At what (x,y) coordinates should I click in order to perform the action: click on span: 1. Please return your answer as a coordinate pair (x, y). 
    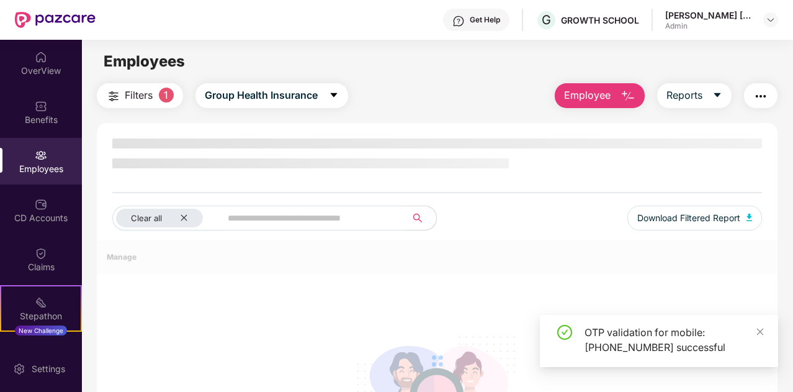
    Looking at the image, I should click on (166, 95).